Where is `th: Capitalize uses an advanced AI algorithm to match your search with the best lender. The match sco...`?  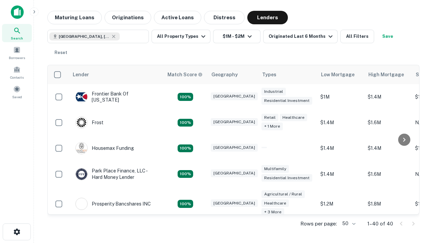 th: Capitalize uses an advanced AI algorithm to match your search with the best lender. The match sco... is located at coordinates (185, 75).